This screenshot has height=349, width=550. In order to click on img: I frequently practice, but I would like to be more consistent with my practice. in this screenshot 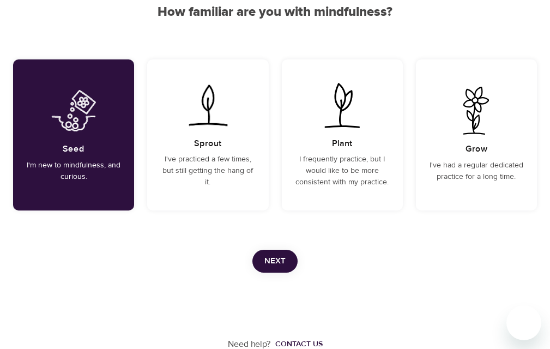, I will do `click(342, 105)`.